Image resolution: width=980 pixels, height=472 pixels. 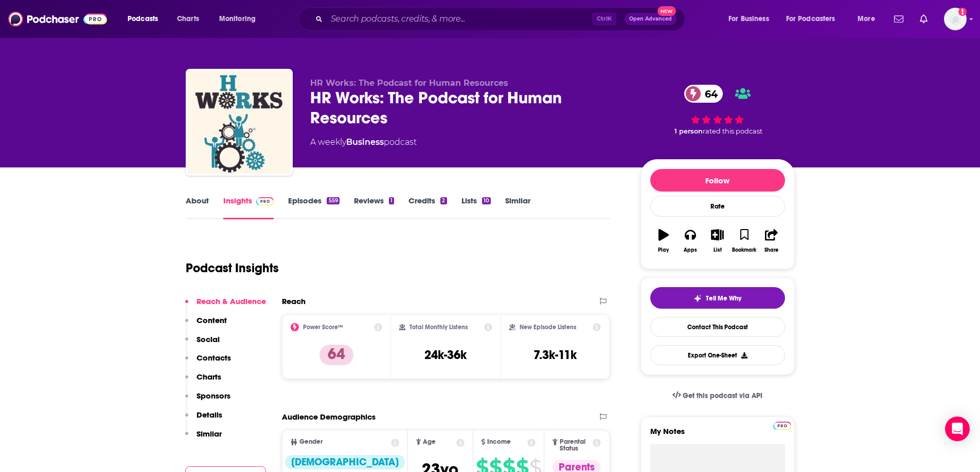 I want to click on h3: 24k-36k, so click(x=446, y=355).